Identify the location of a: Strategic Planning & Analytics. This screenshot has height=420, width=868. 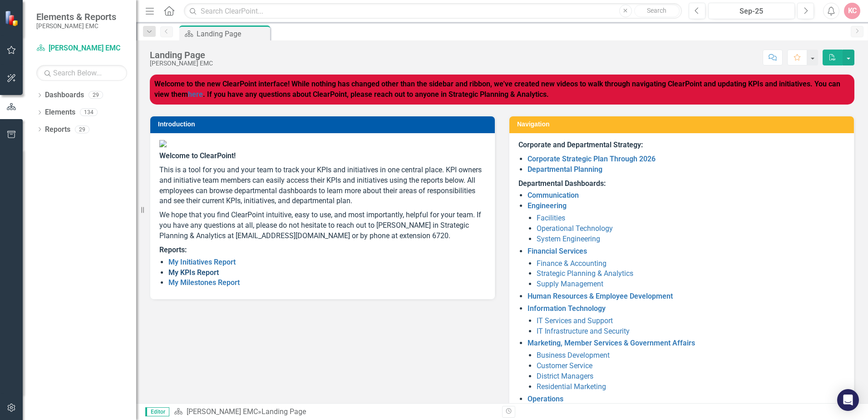
(584, 273).